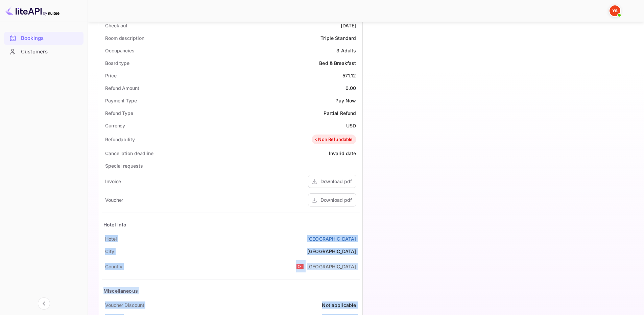 The image size is (644, 315). What do you see at coordinates (337, 63) in the screenshot?
I see `div: Bed & Breakfast` at bounding box center [337, 63].